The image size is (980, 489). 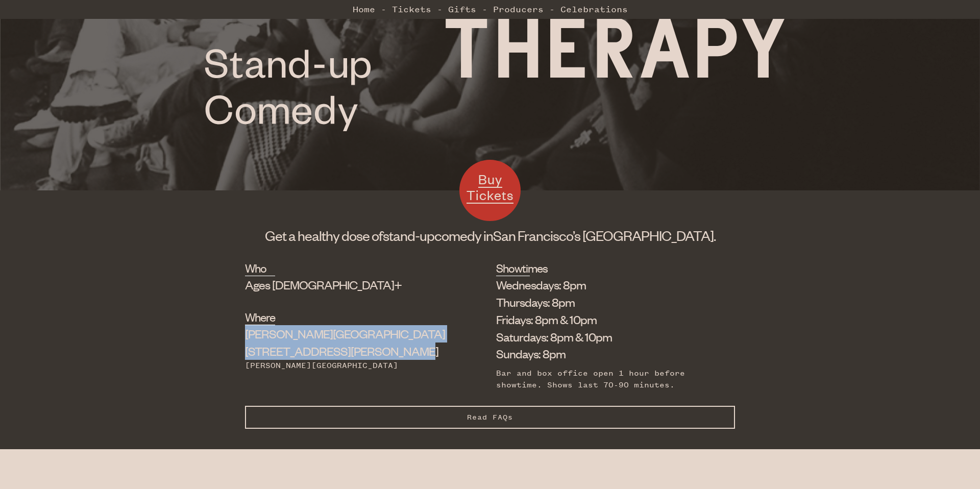 What do you see at coordinates (608, 378) in the screenshot?
I see `div: Bar and box office open 1 hour before showtime. Shows last 70-90 minutes.` at bounding box center [608, 378].